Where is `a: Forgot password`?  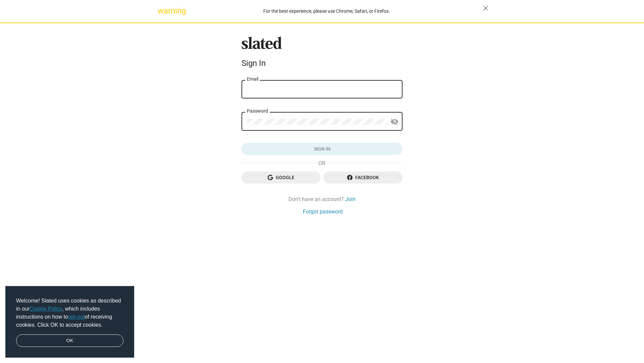 a: Forgot password is located at coordinates (323, 211).